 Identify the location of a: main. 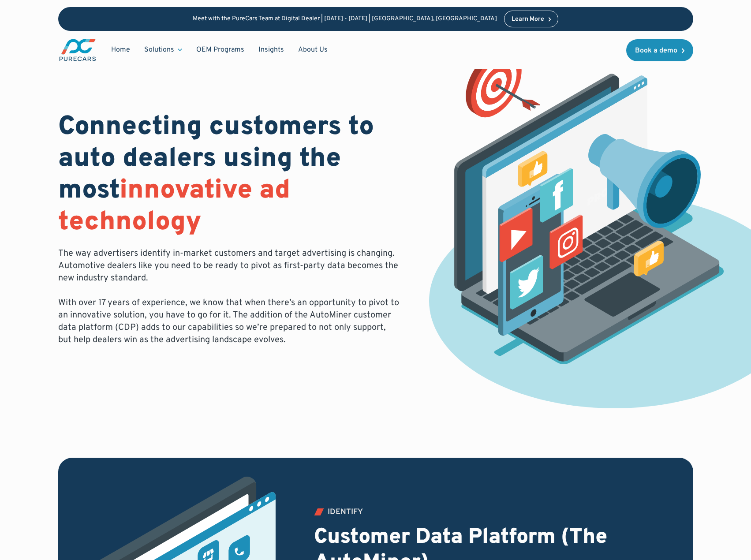
(78, 50).